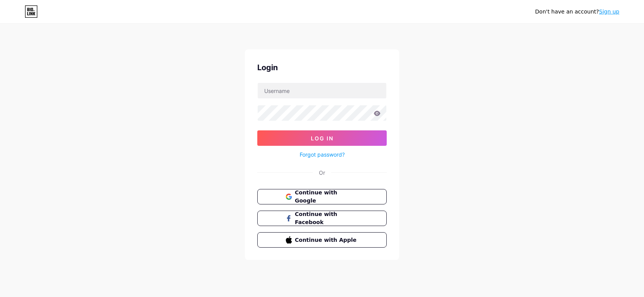 The height and width of the screenshot is (297, 644). What do you see at coordinates (577, 11) in the screenshot?
I see `div: Don't have an account?` at bounding box center [577, 11].